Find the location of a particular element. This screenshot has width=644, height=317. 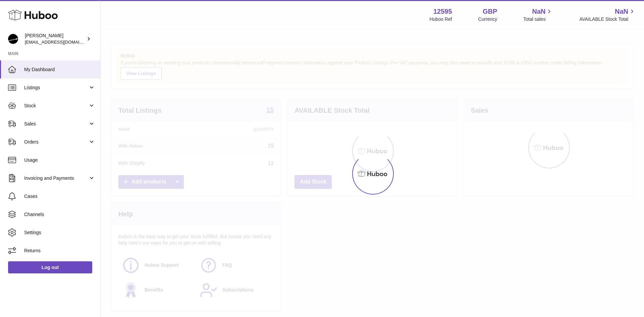

div: Currency is located at coordinates (488, 19).